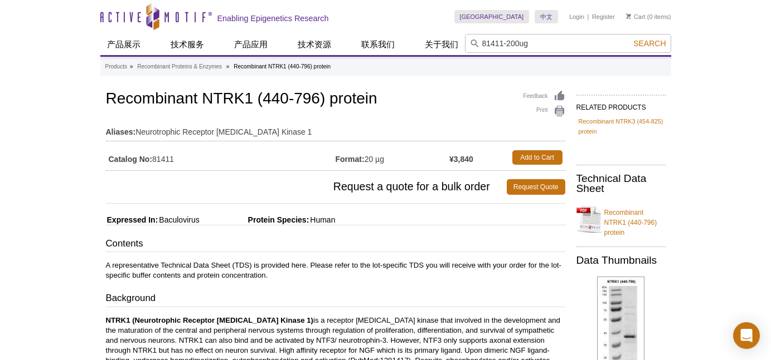 The width and height of the screenshot is (771, 360). What do you see at coordinates (335, 271) in the screenshot?
I see `p: A representative Technical Data Sheet (TDS) is provided here. Please refer to the lot-specific TD...` at bounding box center [335, 271].